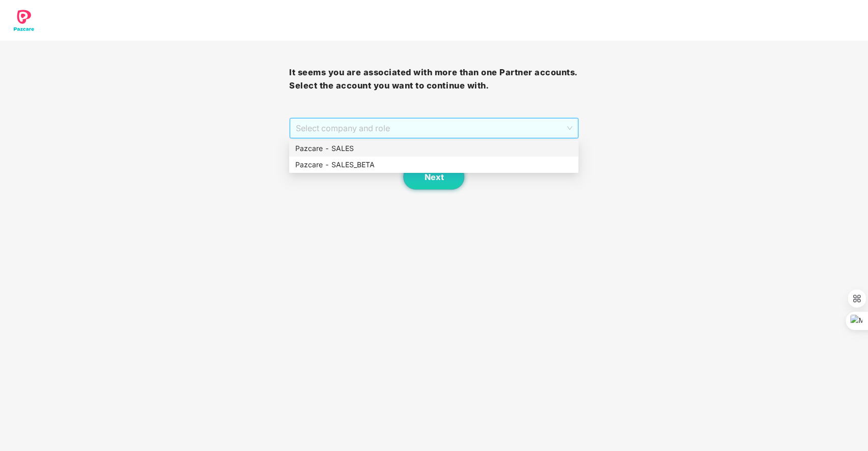 The height and width of the screenshot is (451, 868). What do you see at coordinates (434, 149) in the screenshot?
I see `div: Pazcare - SALES` at bounding box center [434, 149].